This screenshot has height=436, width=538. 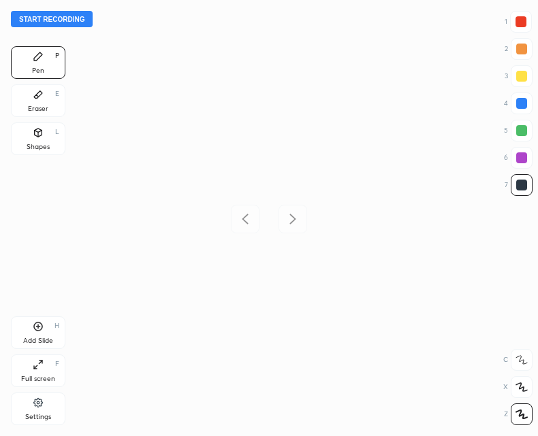 What do you see at coordinates (57, 56) in the screenshot?
I see `div: P` at bounding box center [57, 56].